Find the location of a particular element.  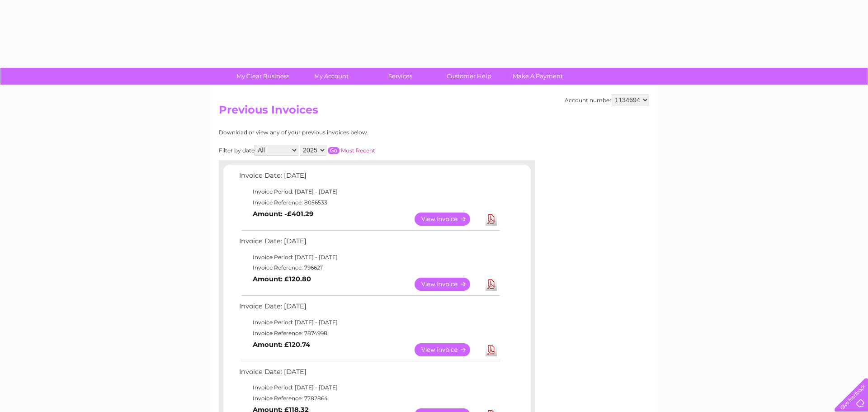

div: Account number is located at coordinates (607, 100).